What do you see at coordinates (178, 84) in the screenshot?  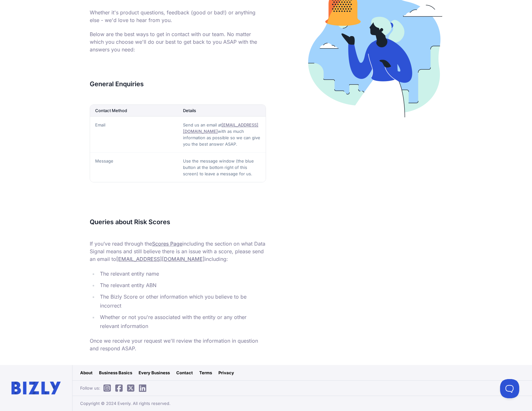 I see `h3: General Enquiries` at bounding box center [178, 84].